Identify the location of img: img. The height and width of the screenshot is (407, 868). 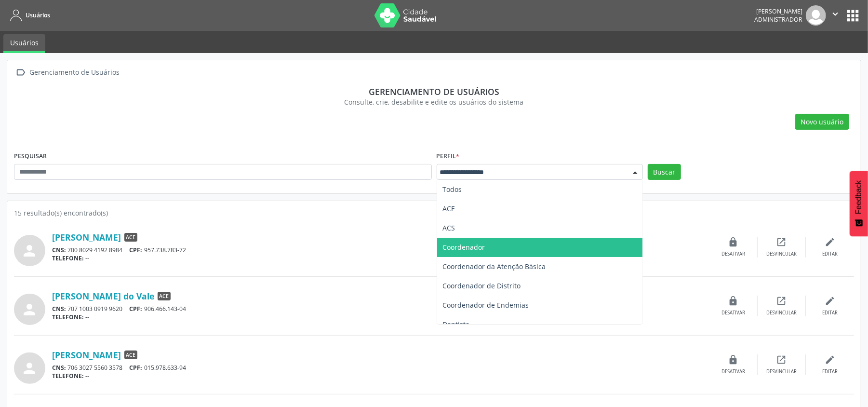
(816, 16).